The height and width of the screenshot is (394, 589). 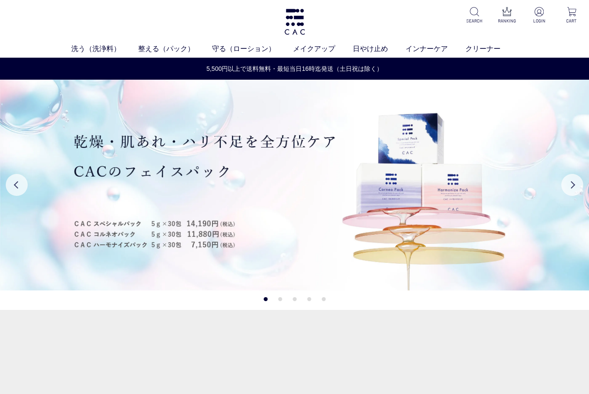 I want to click on p: CART, so click(x=572, y=21).